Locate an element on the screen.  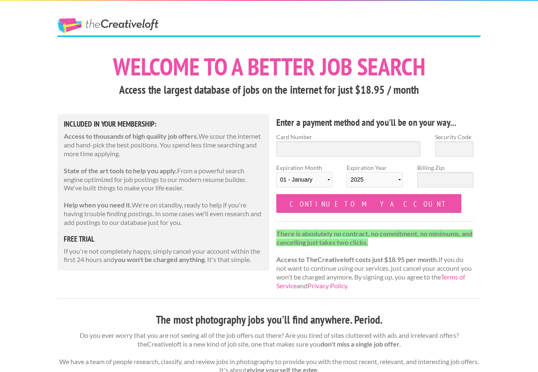
select: Expiration Year is located at coordinates (375, 180).